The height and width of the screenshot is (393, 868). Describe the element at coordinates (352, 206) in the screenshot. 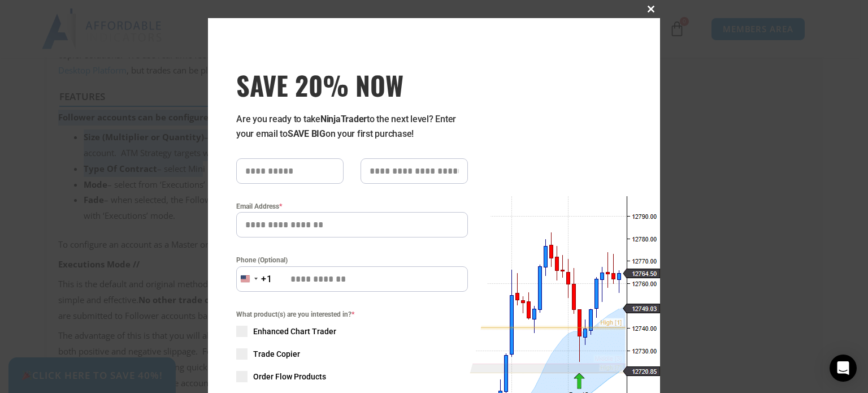

I see `label: Email Address` at that location.